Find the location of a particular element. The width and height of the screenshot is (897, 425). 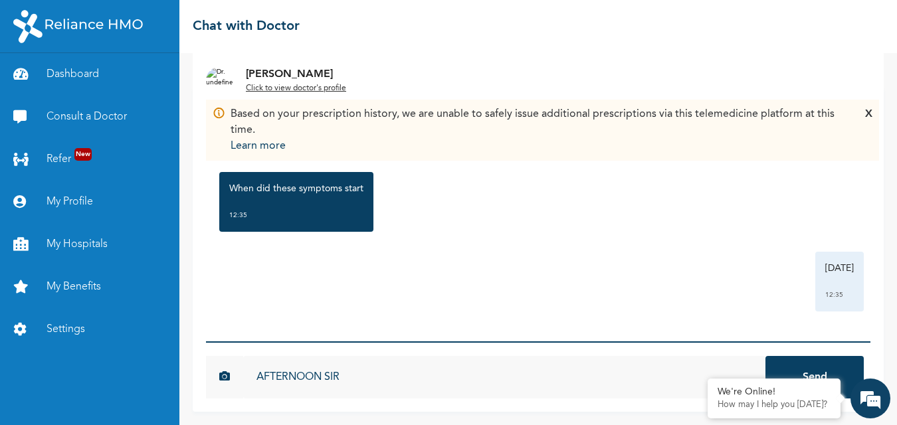

div: Minimize live chat window is located at coordinates (234, 23).